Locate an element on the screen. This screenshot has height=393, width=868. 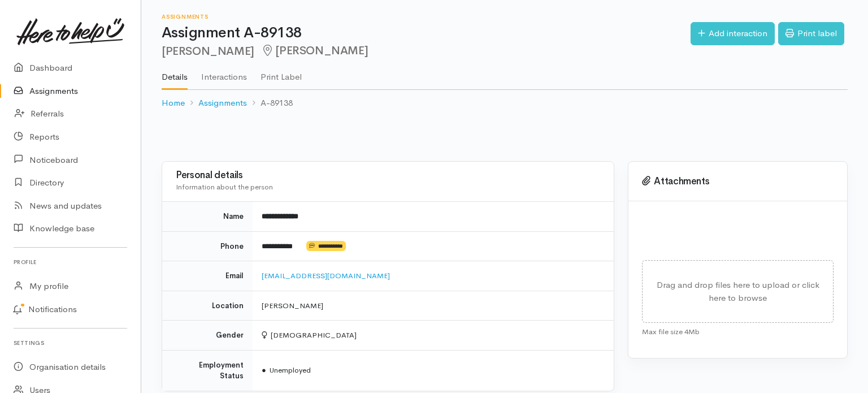
div: Max file size 4Mb is located at coordinates (738, 330).